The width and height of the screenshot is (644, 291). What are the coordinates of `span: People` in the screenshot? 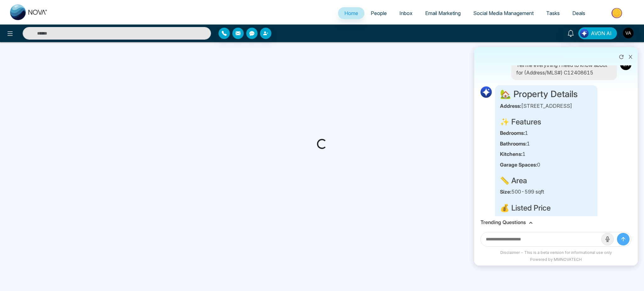 It's located at (378, 13).